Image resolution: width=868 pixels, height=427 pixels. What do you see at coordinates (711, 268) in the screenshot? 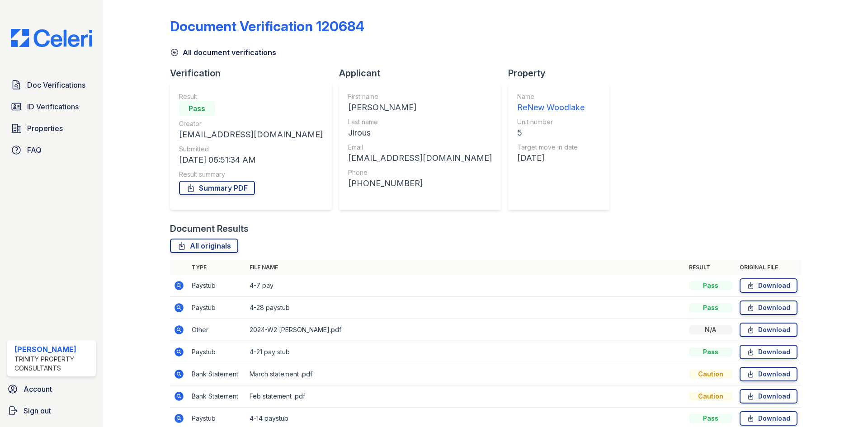
I see `th: Result` at bounding box center [711, 268].